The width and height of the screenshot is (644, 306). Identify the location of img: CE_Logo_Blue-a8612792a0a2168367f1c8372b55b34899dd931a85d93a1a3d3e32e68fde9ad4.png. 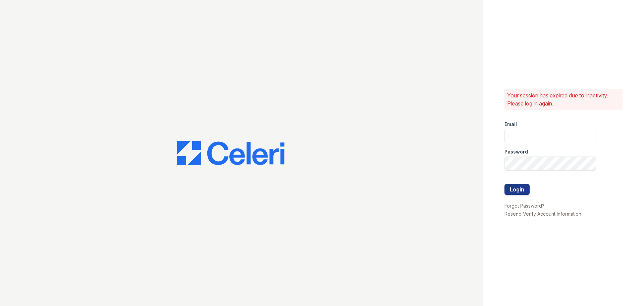
(231, 153).